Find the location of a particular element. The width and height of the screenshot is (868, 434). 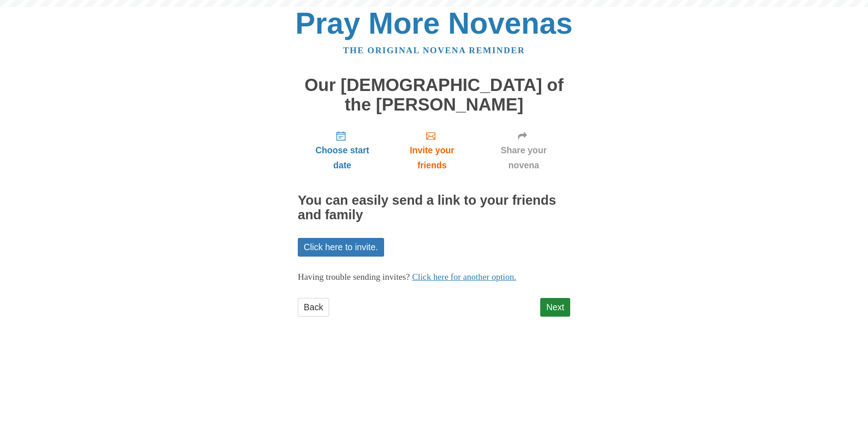

span: Choose start date is located at coordinates (342, 158).